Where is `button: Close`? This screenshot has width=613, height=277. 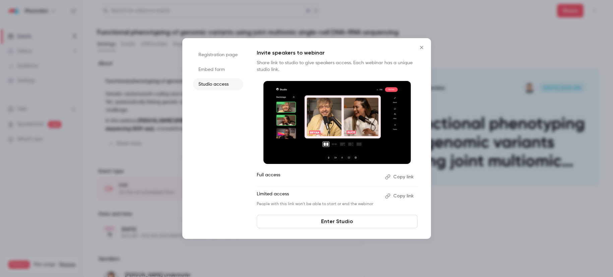 button: Close is located at coordinates (421, 48).